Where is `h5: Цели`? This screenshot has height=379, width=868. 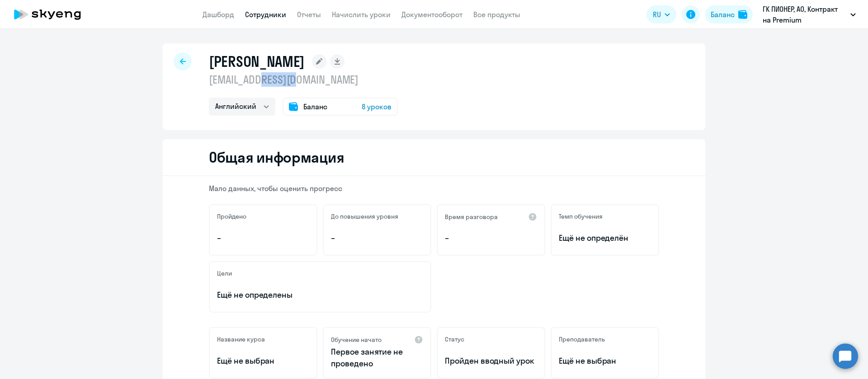 h5: Цели is located at coordinates (224, 273).